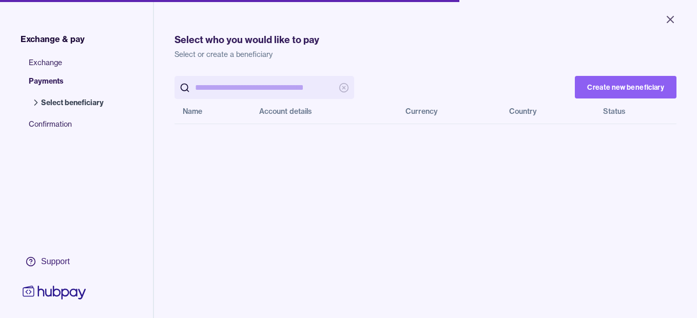 This screenshot has height=318, width=697. What do you see at coordinates (55, 262) in the screenshot?
I see `div: Support` at bounding box center [55, 262].